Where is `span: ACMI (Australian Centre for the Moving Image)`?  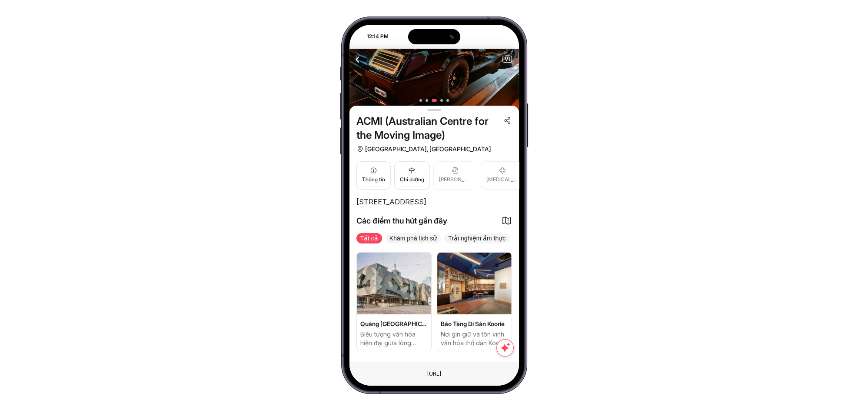 span: ACMI (Australian Centre for the Moving Image) is located at coordinates (428, 129).